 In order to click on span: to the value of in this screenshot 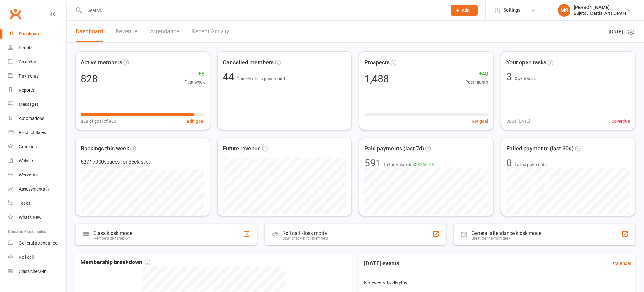, I will do `click(408, 165)`.